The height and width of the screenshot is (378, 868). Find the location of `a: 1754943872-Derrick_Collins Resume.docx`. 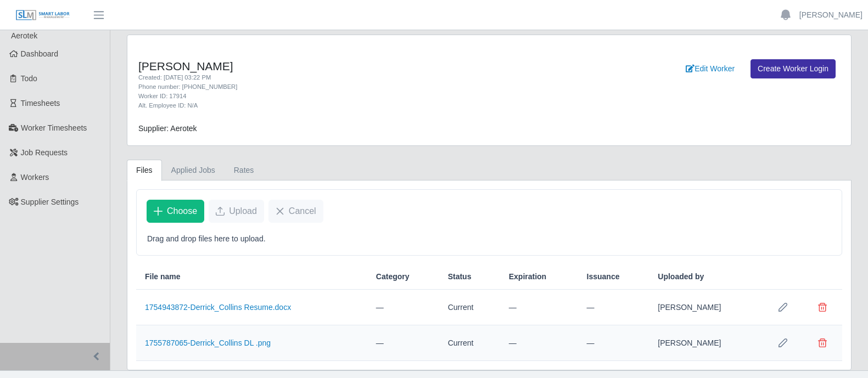

a: 1754943872-Derrick_Collins Resume.docx is located at coordinates (218, 307).